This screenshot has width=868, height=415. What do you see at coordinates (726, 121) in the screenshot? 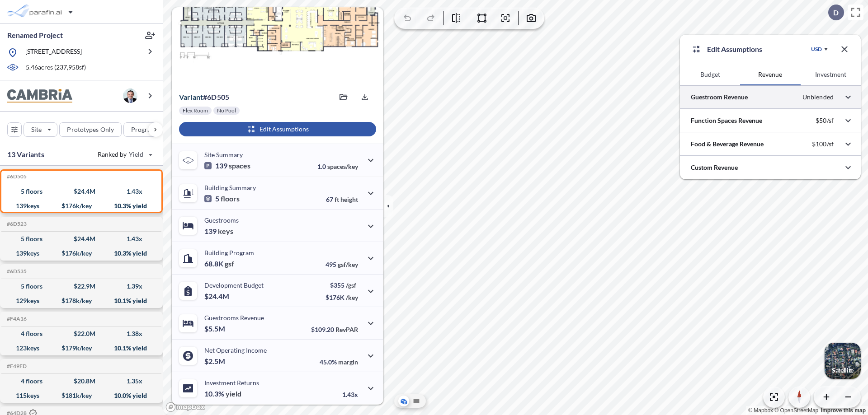
I see `p: Function Spaces Revenue` at bounding box center [726, 121].